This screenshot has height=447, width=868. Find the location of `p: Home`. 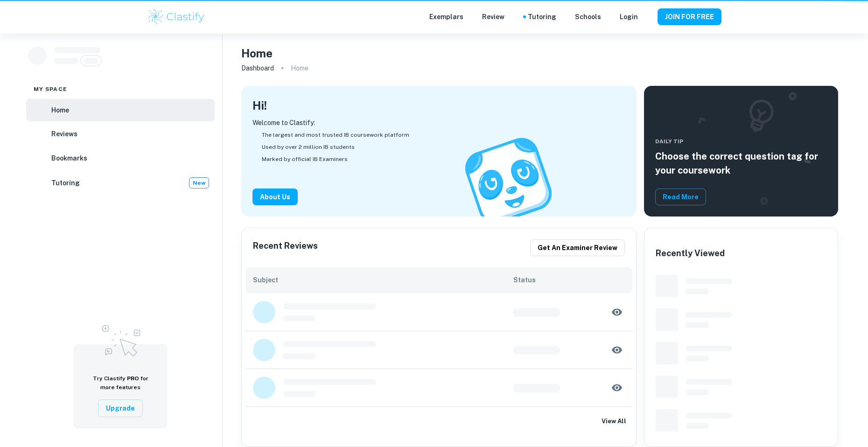

p: Home is located at coordinates (300, 68).